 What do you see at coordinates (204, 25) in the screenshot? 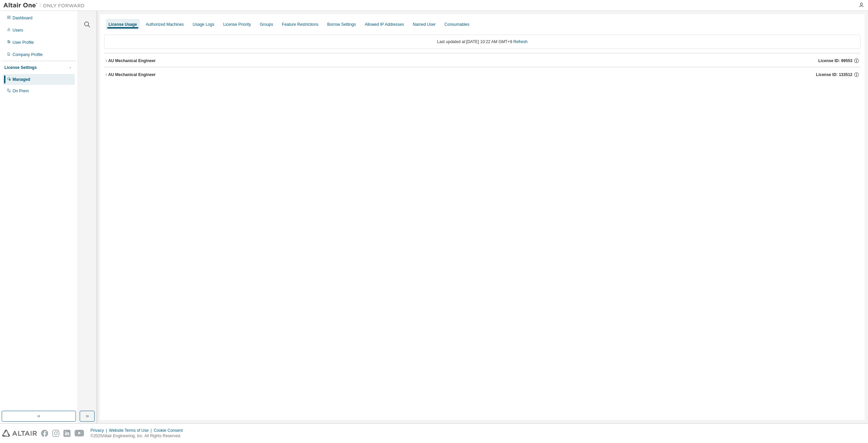
I see `div: Usage Logs` at bounding box center [204, 25].